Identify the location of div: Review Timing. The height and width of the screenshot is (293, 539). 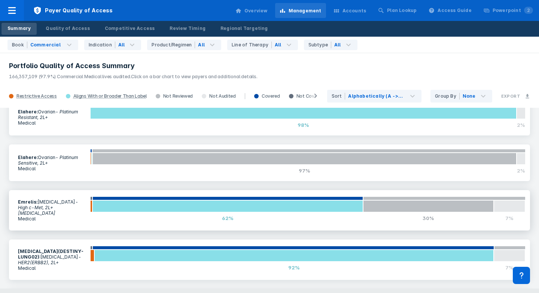
(187, 28).